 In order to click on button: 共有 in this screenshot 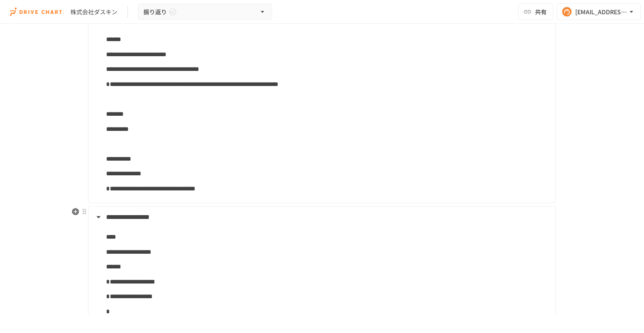, I will do `click(536, 12)`.